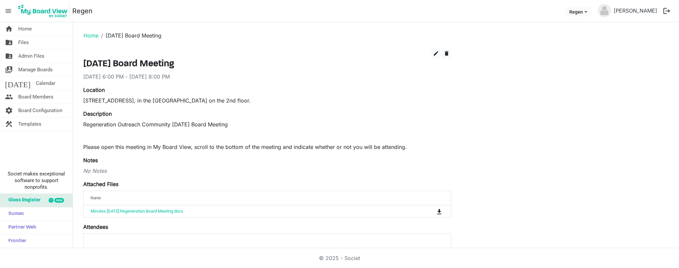 This screenshot has height=268, width=679. What do you see at coordinates (25, 29) in the screenshot?
I see `span: Home` at bounding box center [25, 29].